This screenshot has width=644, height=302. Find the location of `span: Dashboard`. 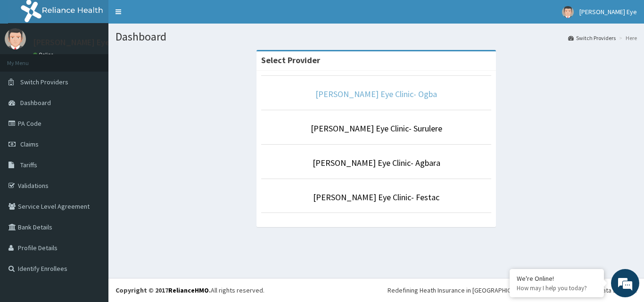

span: Dashboard is located at coordinates (35, 103).